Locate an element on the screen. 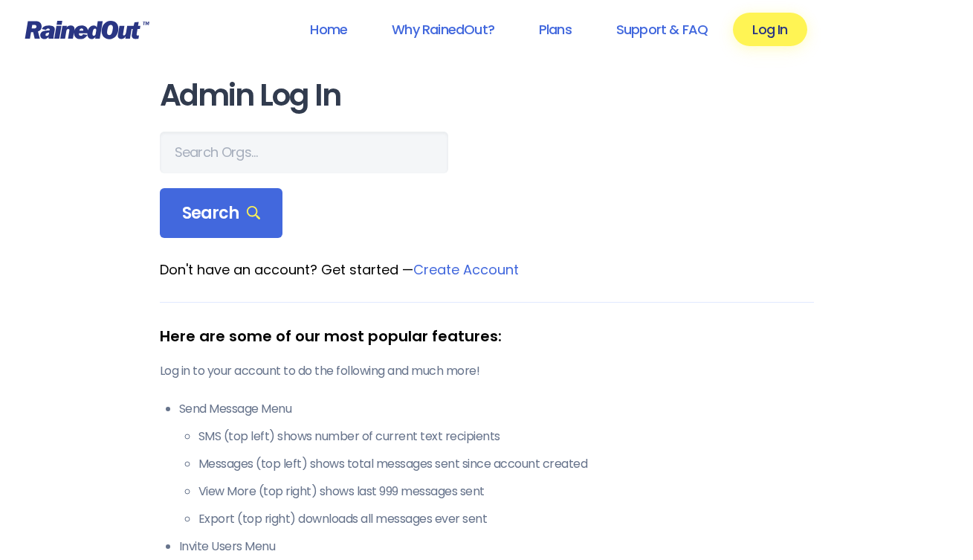  li: Send Message Menu is located at coordinates (496, 464).